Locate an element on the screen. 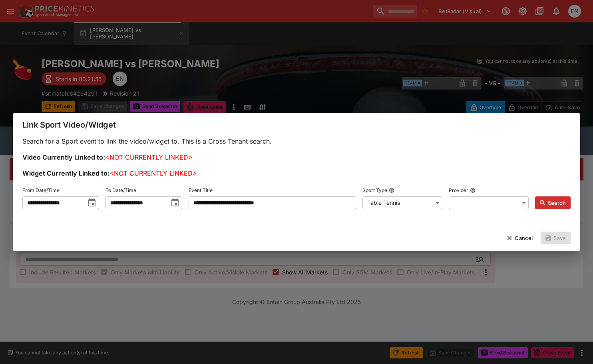 Image resolution: width=593 pixels, height=364 pixels. div: Table Tennis is located at coordinates (403, 202).